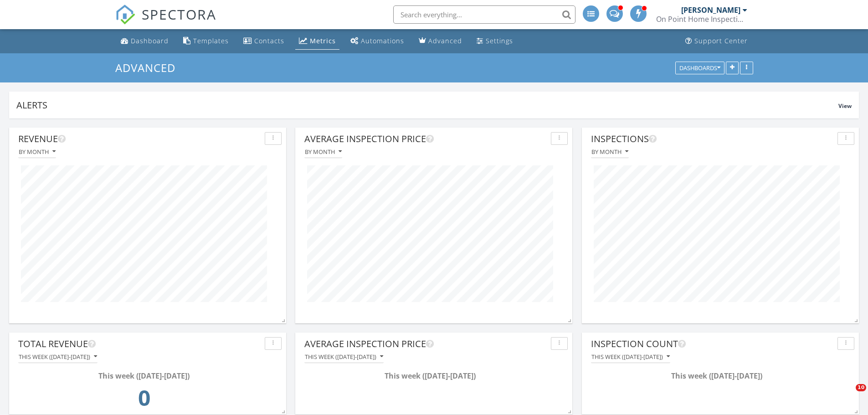 This screenshot has width=868, height=415. What do you see at coordinates (845, 106) in the screenshot?
I see `span: View` at bounding box center [845, 106].